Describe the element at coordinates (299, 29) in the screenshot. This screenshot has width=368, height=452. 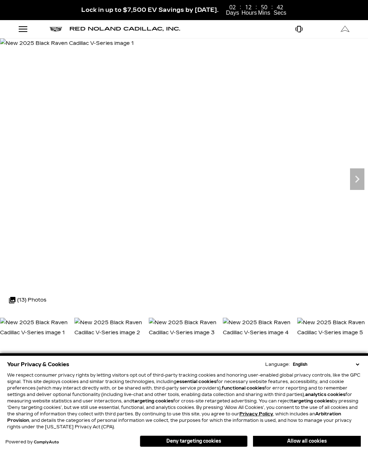
I see `a: Open Phone Modal` at that location.